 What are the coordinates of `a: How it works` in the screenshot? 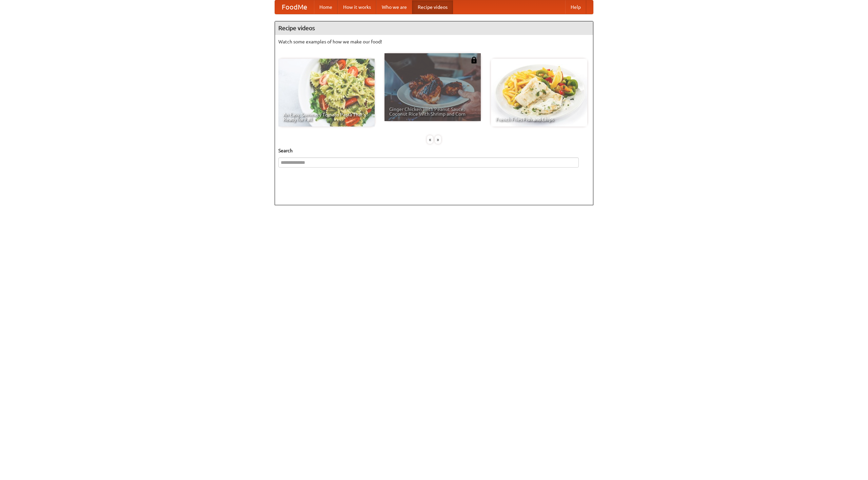 It's located at (357, 7).